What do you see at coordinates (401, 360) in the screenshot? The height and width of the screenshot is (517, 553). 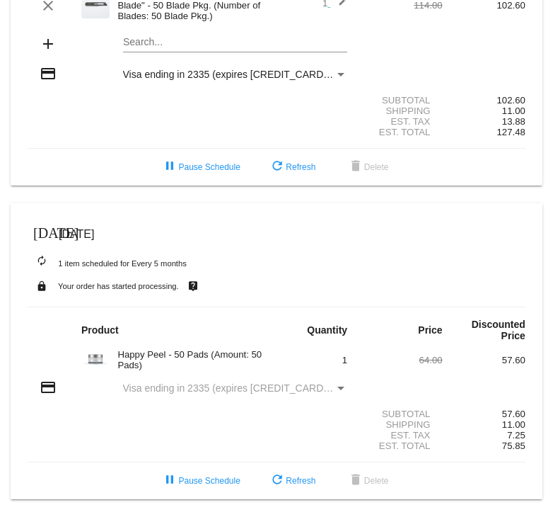 I see `div: 64.00` at bounding box center [401, 360].